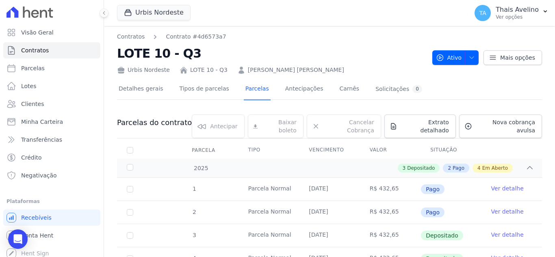  I want to click on span: TA, so click(482, 13).